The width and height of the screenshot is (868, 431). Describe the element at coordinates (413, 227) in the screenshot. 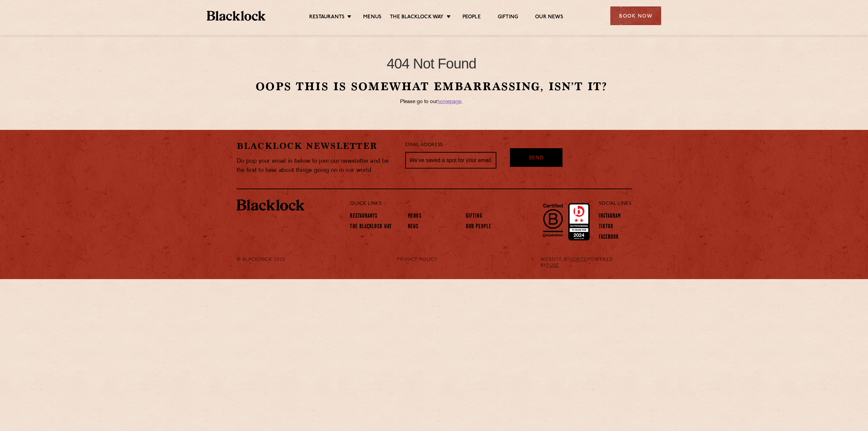

I see `a: News` at that location.